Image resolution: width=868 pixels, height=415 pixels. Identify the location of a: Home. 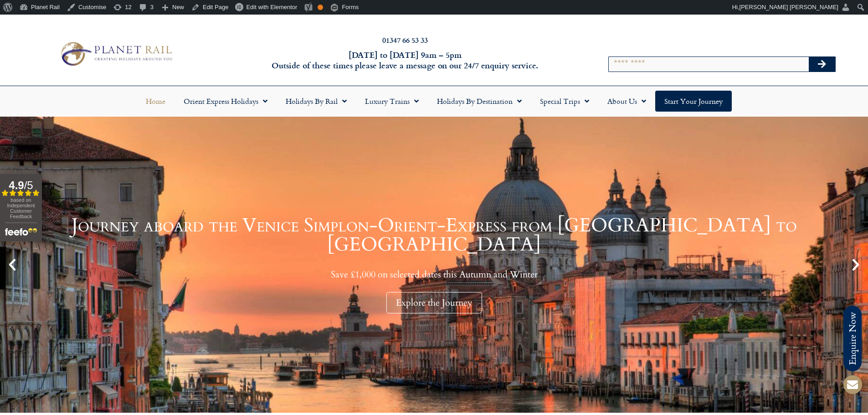
(155, 101).